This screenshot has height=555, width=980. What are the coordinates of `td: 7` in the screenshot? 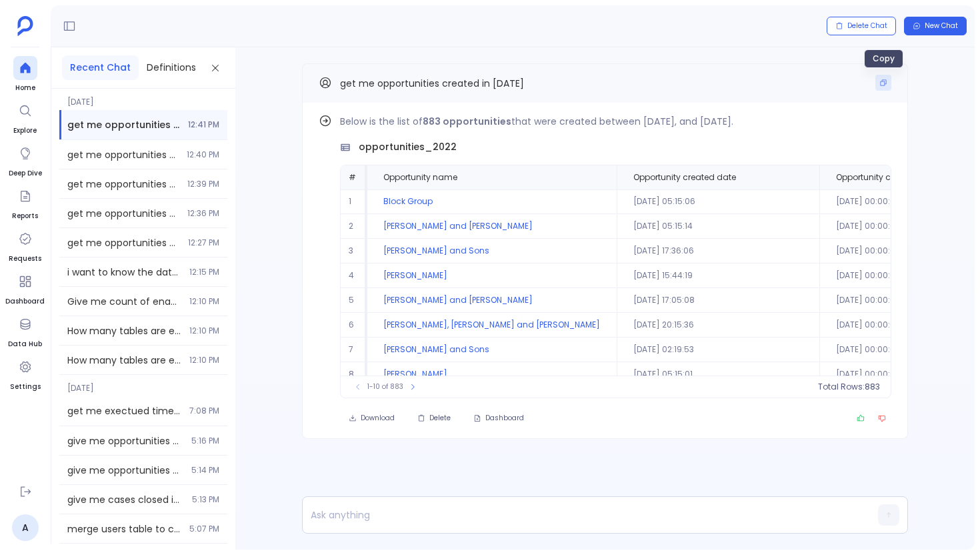 It's located at (354, 349).